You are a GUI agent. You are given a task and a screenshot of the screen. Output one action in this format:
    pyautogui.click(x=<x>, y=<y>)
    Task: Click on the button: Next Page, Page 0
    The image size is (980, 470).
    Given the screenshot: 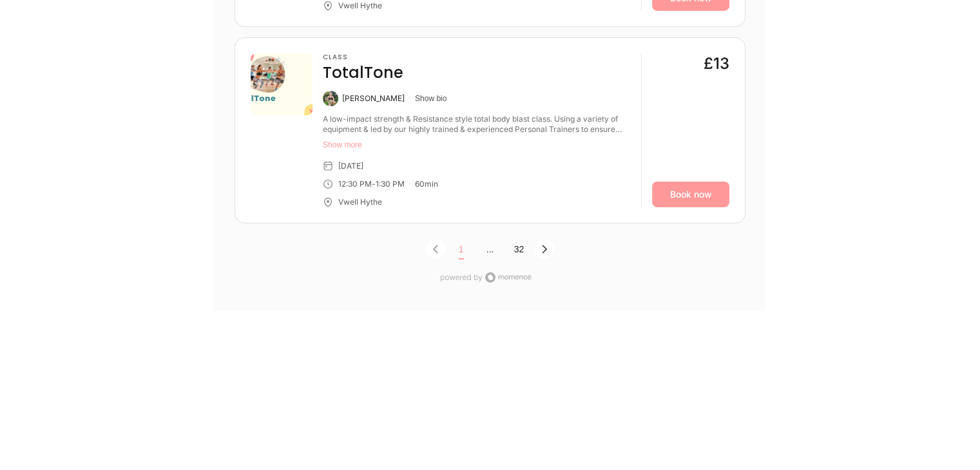 What is the action you would take?
    pyautogui.click(x=544, y=249)
    